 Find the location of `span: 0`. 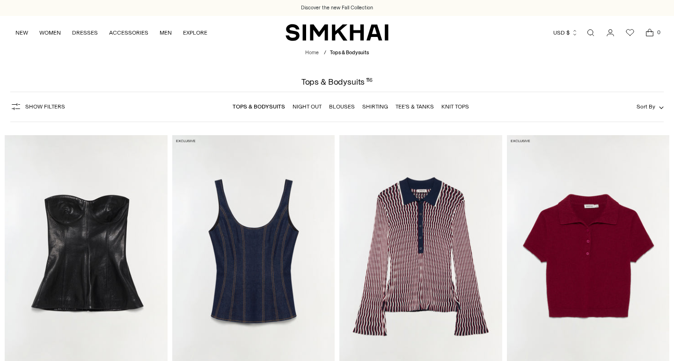

span: 0 is located at coordinates (659, 32).